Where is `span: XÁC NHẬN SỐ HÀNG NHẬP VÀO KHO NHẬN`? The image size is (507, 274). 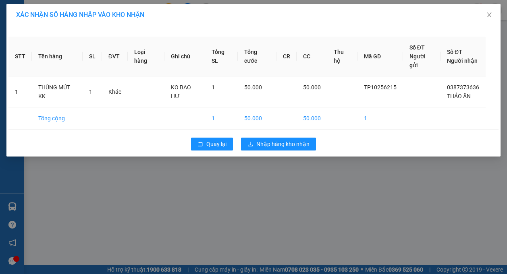
span: XÁC NHẬN SỐ HÀNG NHẬP VÀO KHO NHẬN is located at coordinates (80, 15).